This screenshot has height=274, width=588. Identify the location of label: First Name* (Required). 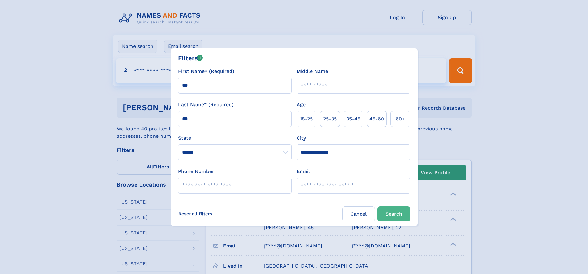
(206, 71).